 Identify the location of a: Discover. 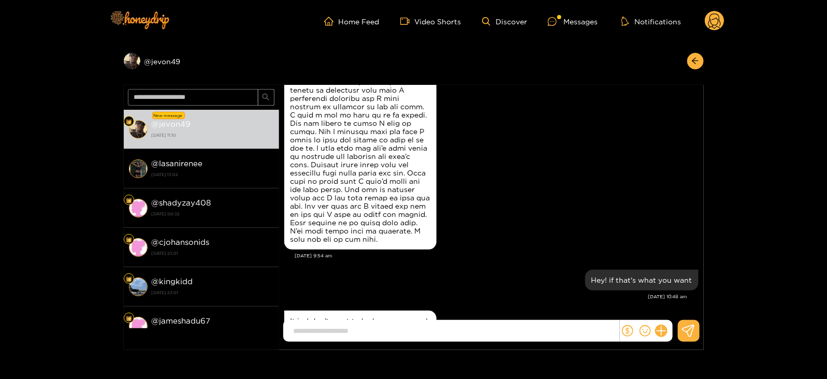
(504, 21).